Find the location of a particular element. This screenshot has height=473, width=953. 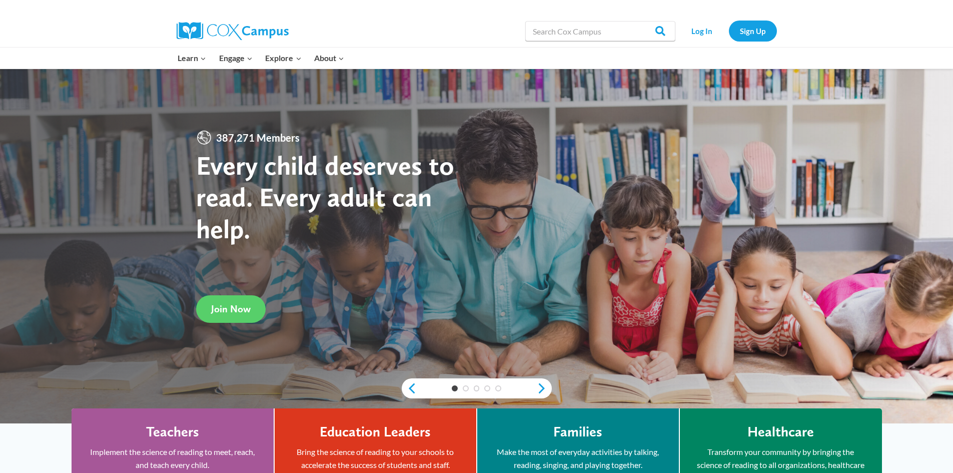

p: Make the most of everyday activities by talking, reading, singing, and playing together. is located at coordinates (578, 458).